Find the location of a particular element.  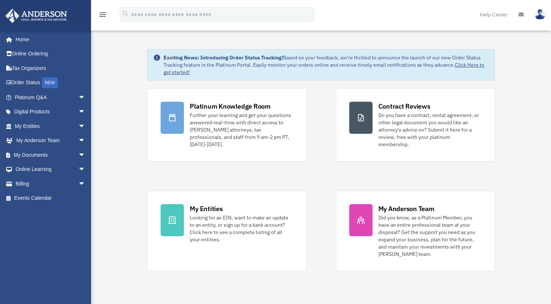

img: User Pic is located at coordinates (540, 14).